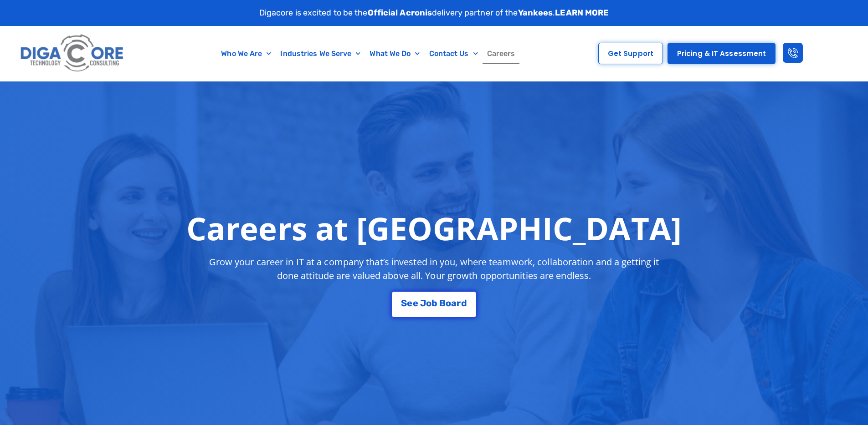 The width and height of the screenshot is (868, 425). Describe the element at coordinates (400, 13) in the screenshot. I see `strong: Official Acronis` at that location.